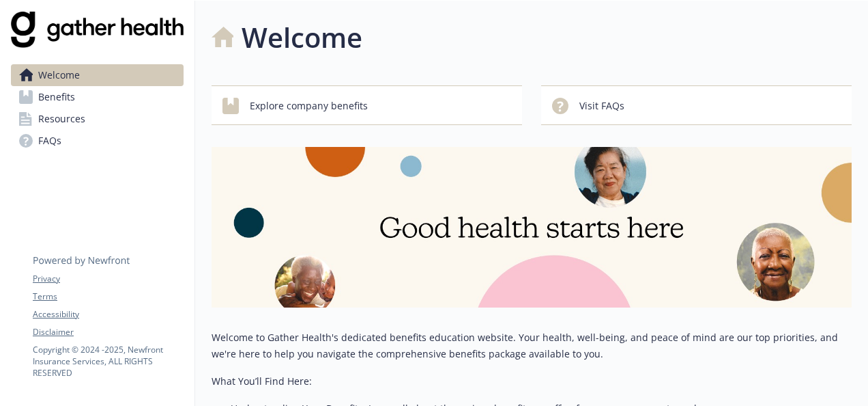  I want to click on img: overview page banner, so click(532, 226).